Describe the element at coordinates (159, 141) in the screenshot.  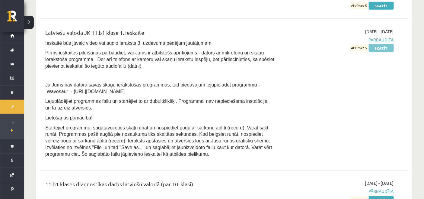
I see `span: Startējiet programmu, sagatavojieties skaļi runāt un nospiediet pogu ar sarkanu aplīti (record). ...` at that location.